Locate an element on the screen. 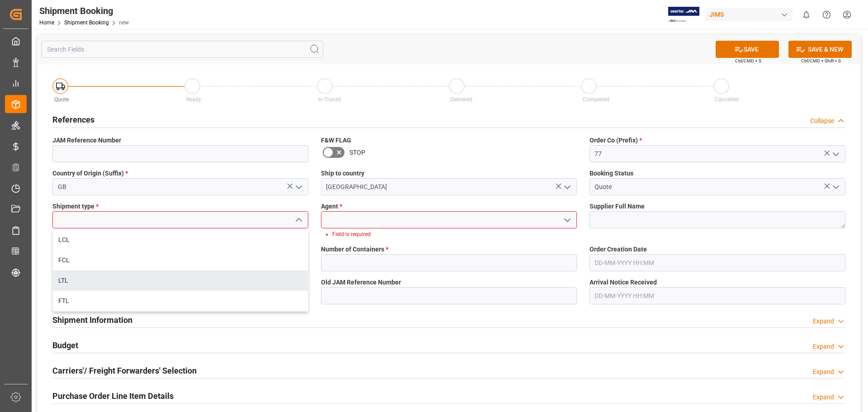  span: Order Co (Prefix) is located at coordinates (616, 140).